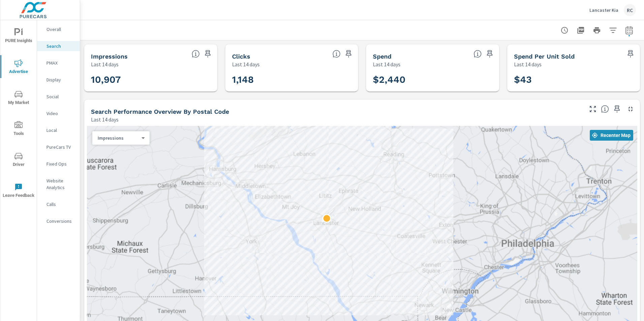 This screenshot has width=644, height=321. What do you see at coordinates (629, 10) in the screenshot?
I see `div: RC` at bounding box center [629, 10].